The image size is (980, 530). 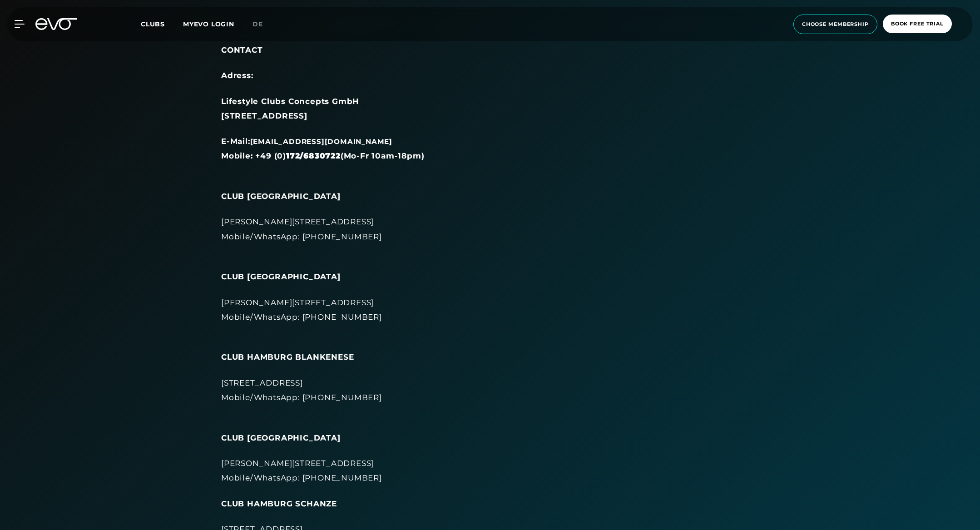 What do you see at coordinates (237, 75) in the screenshot?
I see `strong: Adress:` at bounding box center [237, 75].